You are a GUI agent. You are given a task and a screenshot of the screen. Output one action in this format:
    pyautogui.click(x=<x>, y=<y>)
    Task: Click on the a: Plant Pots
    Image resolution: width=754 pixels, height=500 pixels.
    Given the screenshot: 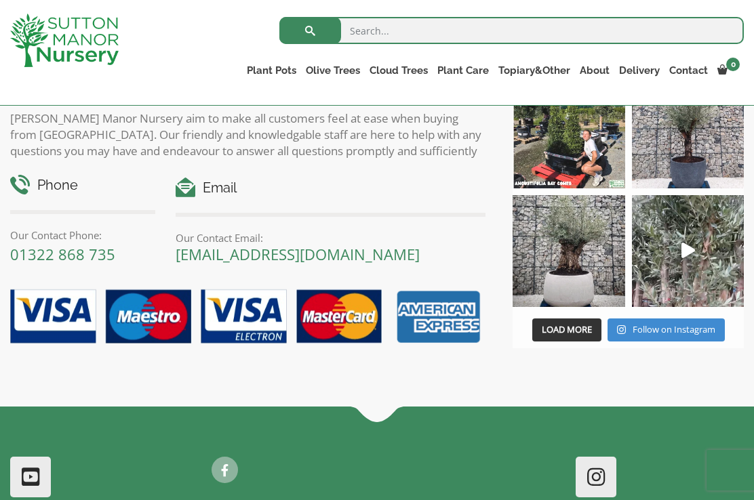 What is the action you would take?
    pyautogui.click(x=271, y=70)
    